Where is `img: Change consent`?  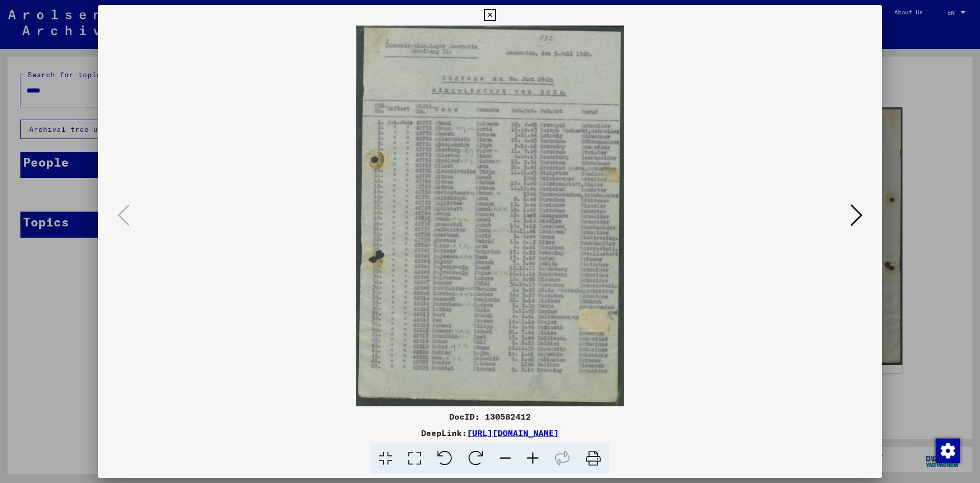
img: Change consent is located at coordinates (948, 450).